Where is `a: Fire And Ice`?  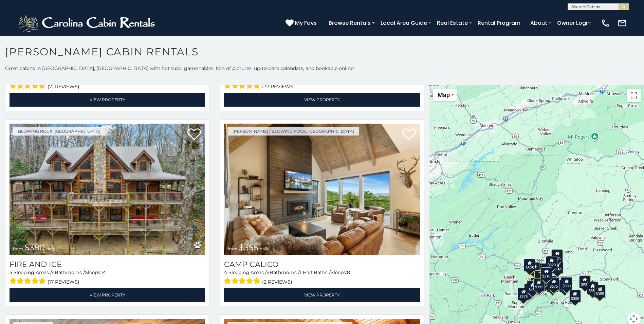
a: Fire And Ice is located at coordinates (107, 264).